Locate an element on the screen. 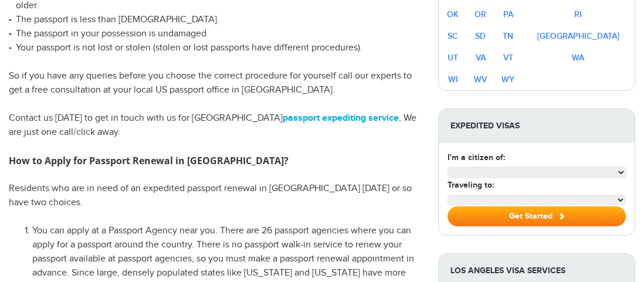 Image resolution: width=644 pixels, height=282 pixels. a: PA is located at coordinates (508, 14).